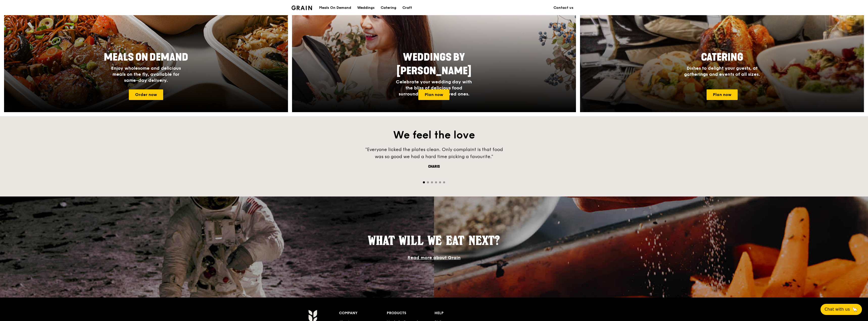 Image resolution: width=868 pixels, height=321 pixels. What do you see at coordinates (146, 95) in the screenshot?
I see `a: Order now` at bounding box center [146, 95].